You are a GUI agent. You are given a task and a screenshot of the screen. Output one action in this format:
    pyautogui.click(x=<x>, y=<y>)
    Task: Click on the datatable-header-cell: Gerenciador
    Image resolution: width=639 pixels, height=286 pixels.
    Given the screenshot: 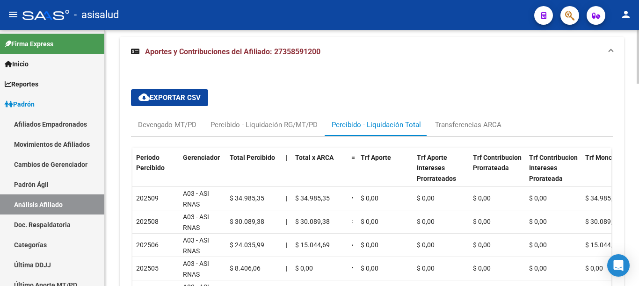 What is the action you would take?
    pyautogui.click(x=203, y=174)
    